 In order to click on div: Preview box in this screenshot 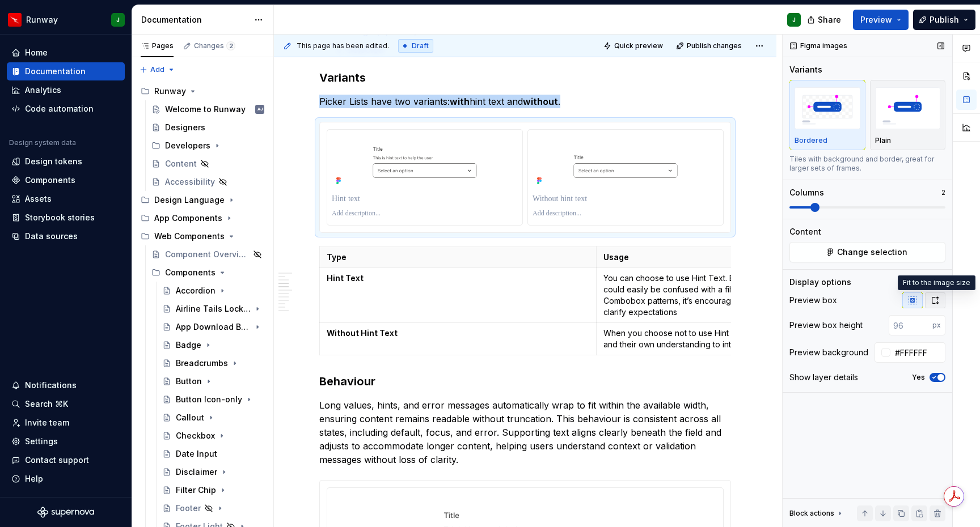, I will do `click(813, 301)`.